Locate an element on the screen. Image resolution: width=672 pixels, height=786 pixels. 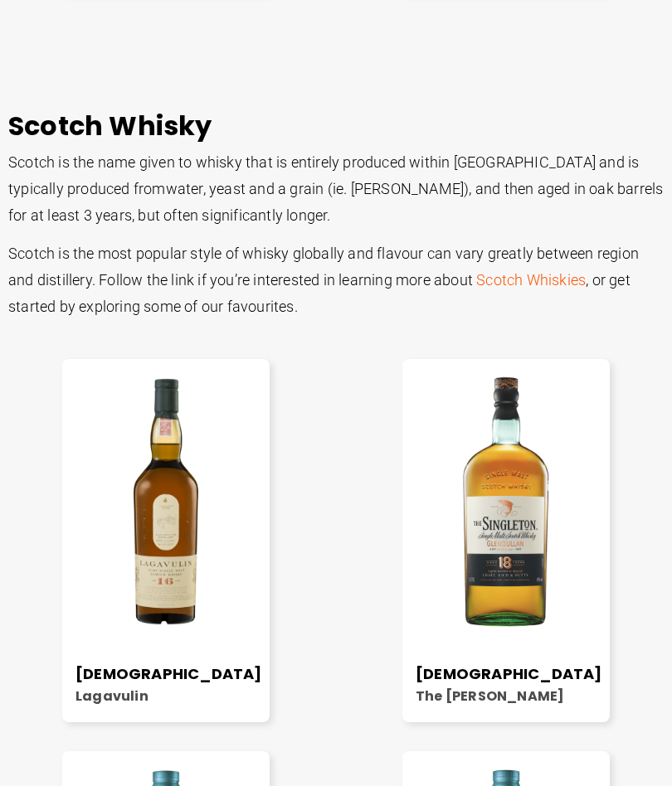
h2: Scotch Whisky is located at coordinates (336, 126).